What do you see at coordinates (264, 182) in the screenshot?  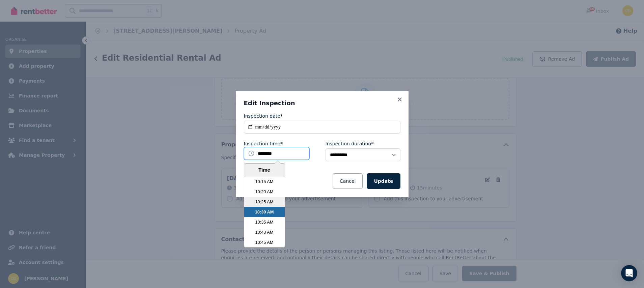 I see `li: 10:15 AM` at bounding box center [264, 182].